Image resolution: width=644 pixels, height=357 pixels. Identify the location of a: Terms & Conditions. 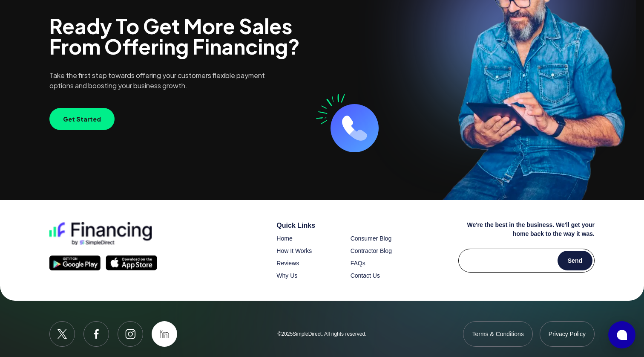
(497, 333).